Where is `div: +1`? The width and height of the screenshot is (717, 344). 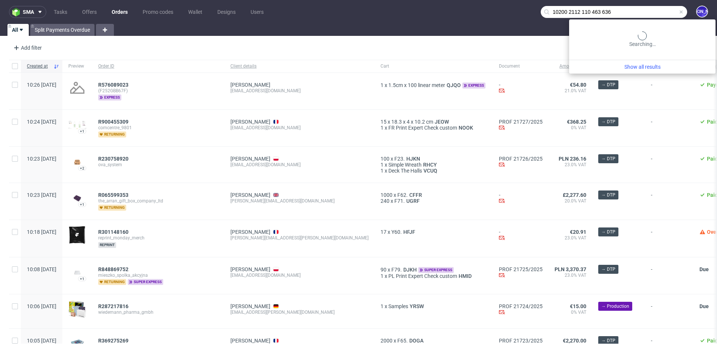 div: +1 is located at coordinates (82, 278).